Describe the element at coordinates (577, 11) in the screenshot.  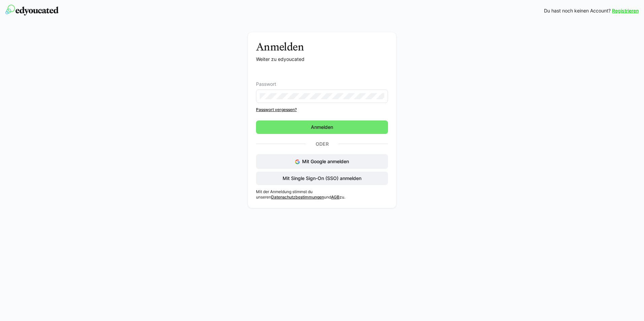
I see `span: Du hast noch keinen Account?` at that location.